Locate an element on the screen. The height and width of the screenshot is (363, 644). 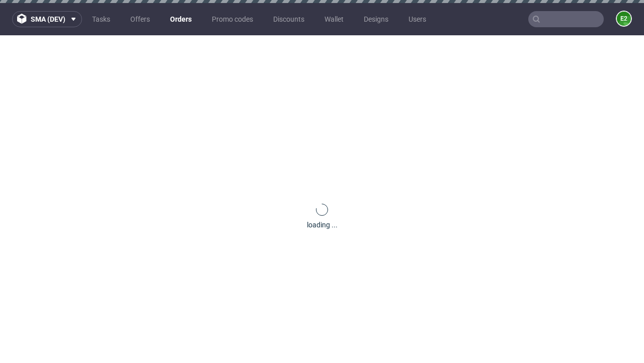
figcaption: e2 is located at coordinates (624, 18).